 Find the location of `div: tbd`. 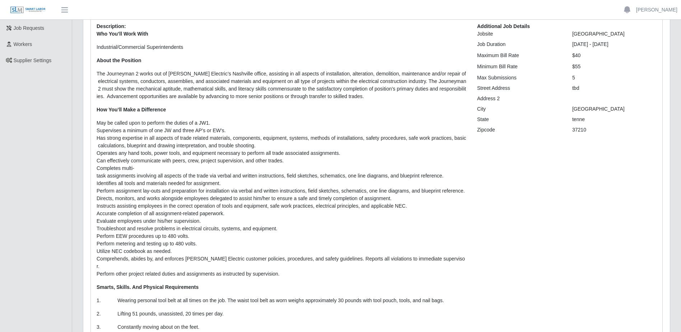

div: tbd is located at coordinates (614, 88).